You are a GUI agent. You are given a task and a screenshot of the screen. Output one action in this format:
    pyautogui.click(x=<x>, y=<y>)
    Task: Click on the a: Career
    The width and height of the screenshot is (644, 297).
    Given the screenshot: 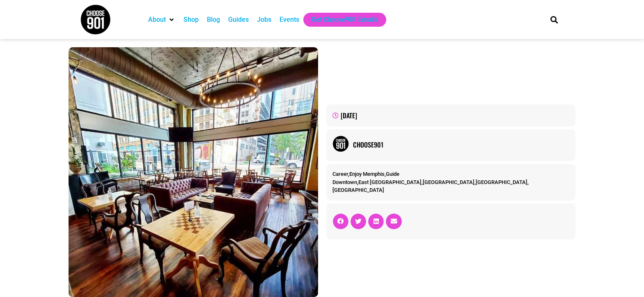 What is the action you would take?
    pyautogui.click(x=340, y=174)
    